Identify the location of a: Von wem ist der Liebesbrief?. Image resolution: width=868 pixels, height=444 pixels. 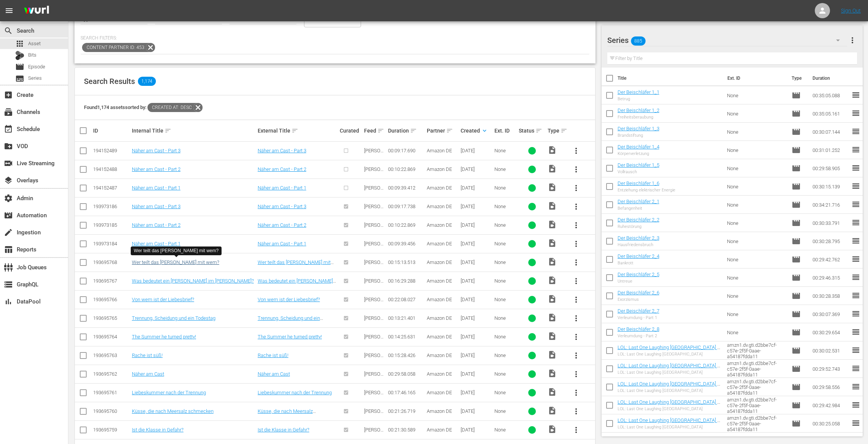
(163, 300).